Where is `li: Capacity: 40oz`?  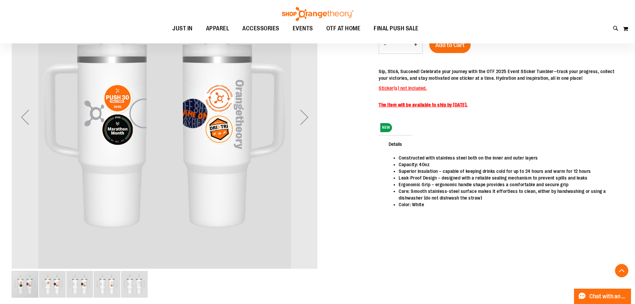
li: Capacity: 40oz is located at coordinates (508, 164).